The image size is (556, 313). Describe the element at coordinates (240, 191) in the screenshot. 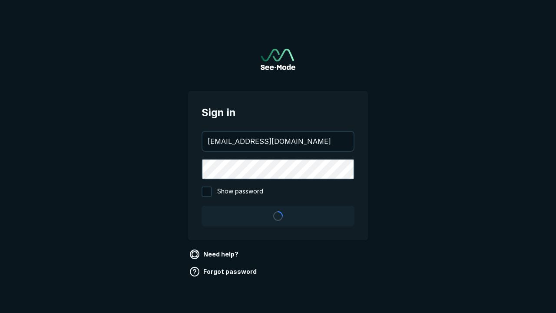

I see `span: Show password` at that location.